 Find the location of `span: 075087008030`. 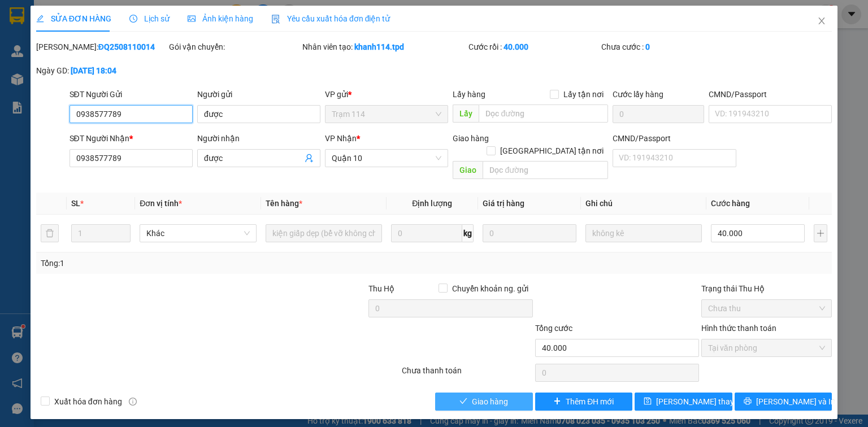

span: 075087008030 is located at coordinates (102, 77).